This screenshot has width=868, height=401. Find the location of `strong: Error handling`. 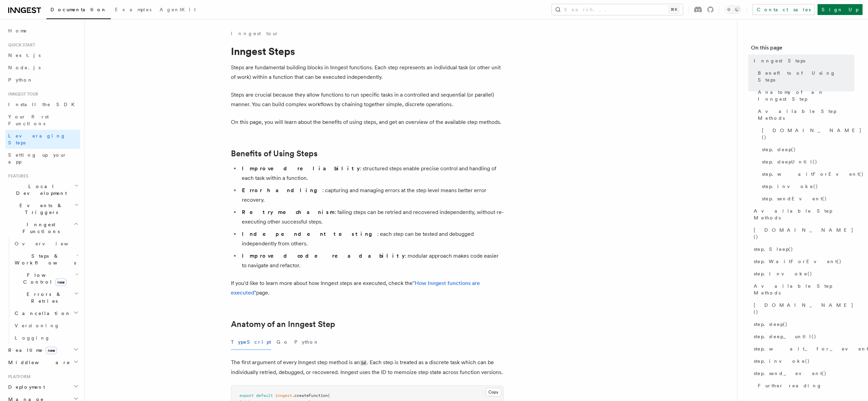

strong: Error handling is located at coordinates (282, 190).